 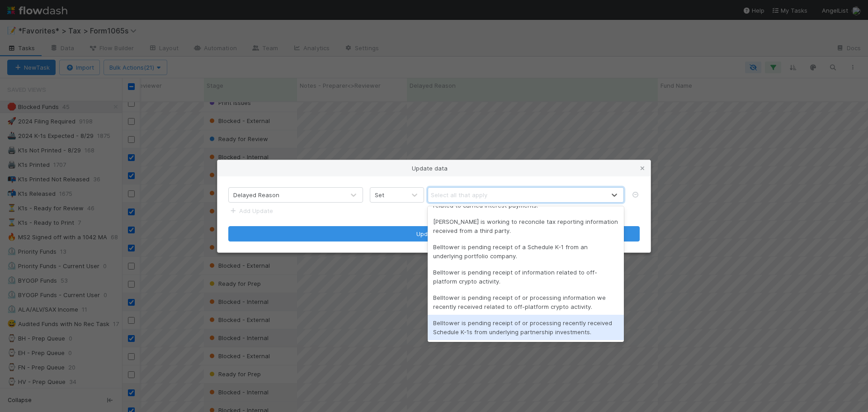 I want to click on div: Belltower is pending receipt of or processing recently received Schedule K-1s from underlying par..., so click(x=526, y=328).